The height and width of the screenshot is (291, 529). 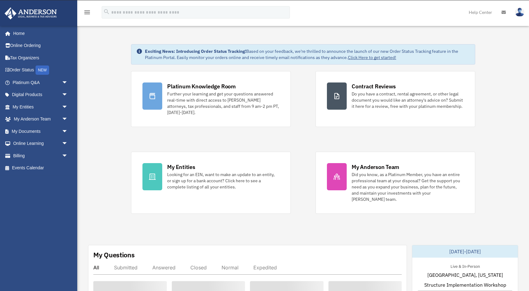 I want to click on div: NEW, so click(x=42, y=70).